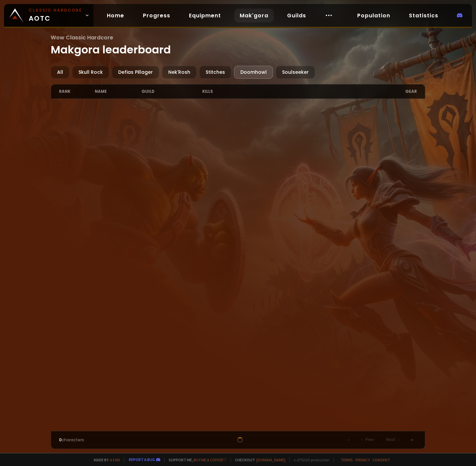 The height and width of the screenshot is (466, 476). Describe the element at coordinates (179, 72) in the screenshot. I see `div: Nek'Rosh` at that location.